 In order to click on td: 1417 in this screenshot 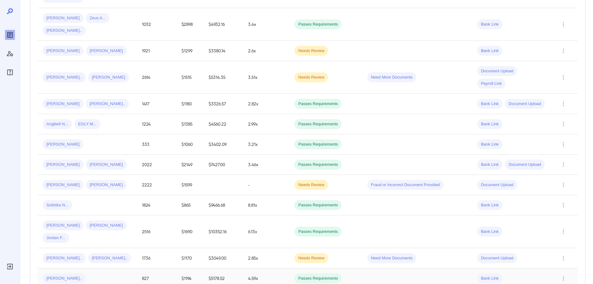, I will do `click(157, 104)`.